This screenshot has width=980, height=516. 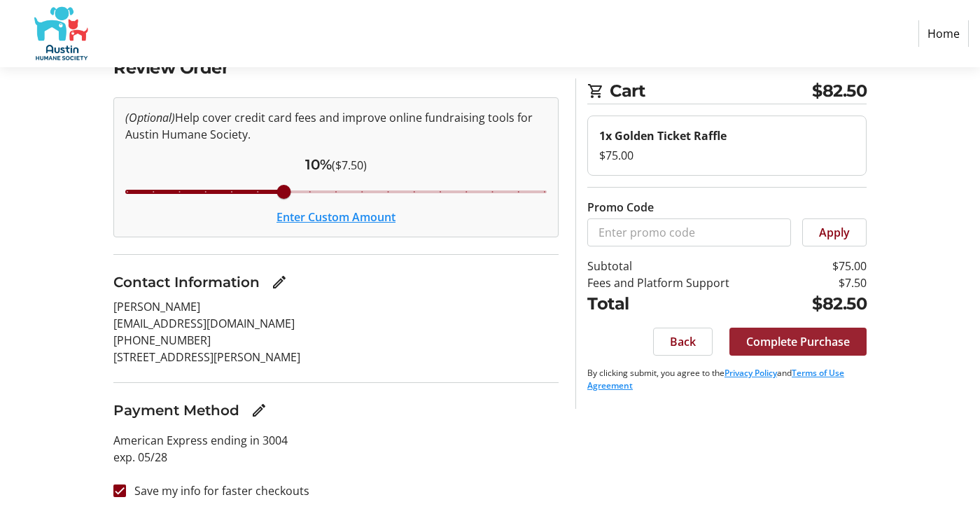 What do you see at coordinates (61, 34) in the screenshot?
I see `img: Austin Humane Society's Logo` at bounding box center [61, 34].